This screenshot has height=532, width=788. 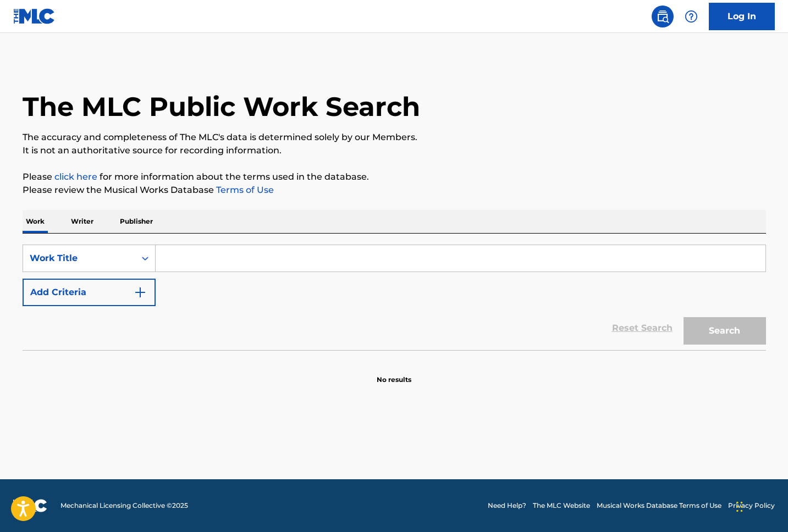 What do you see at coordinates (124, 506) in the screenshot?
I see `span: Mechanical Licensing Collective © 2025` at bounding box center [124, 506].